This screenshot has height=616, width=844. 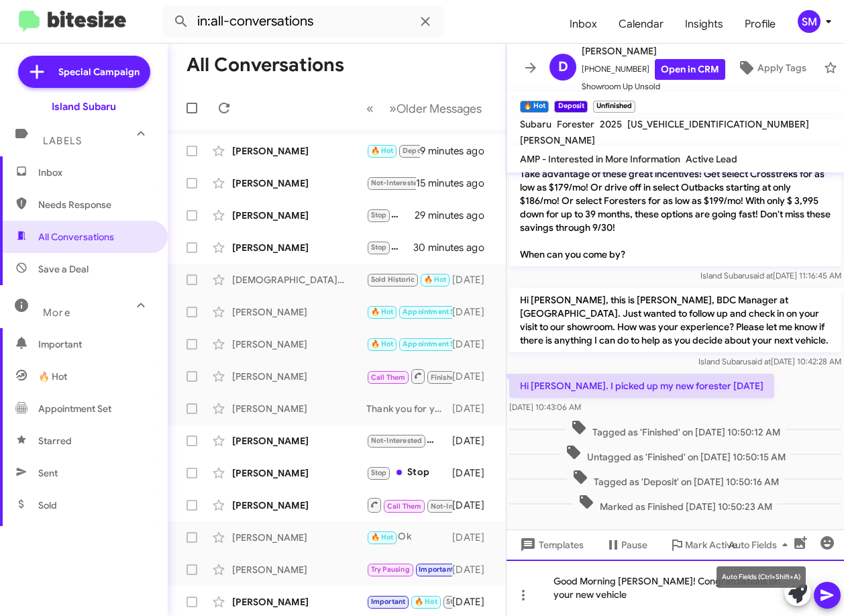 I want to click on span: said at, so click(x=759, y=361).